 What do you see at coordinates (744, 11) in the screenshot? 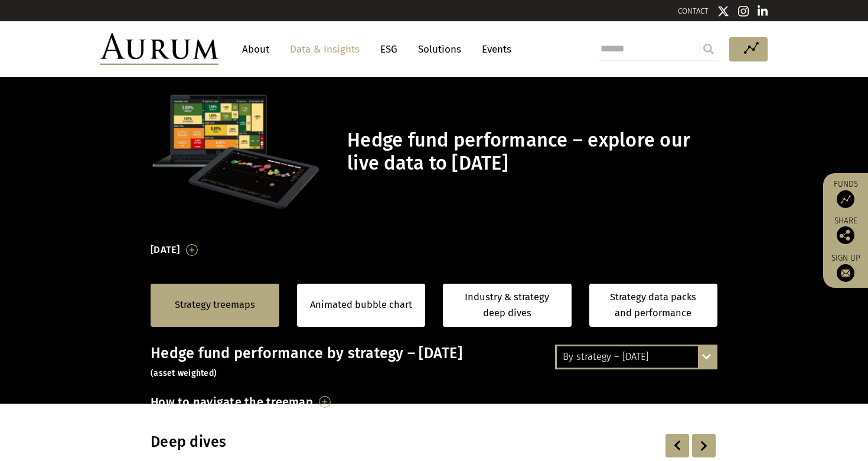
I see `img: Instagram icon` at bounding box center [744, 11].